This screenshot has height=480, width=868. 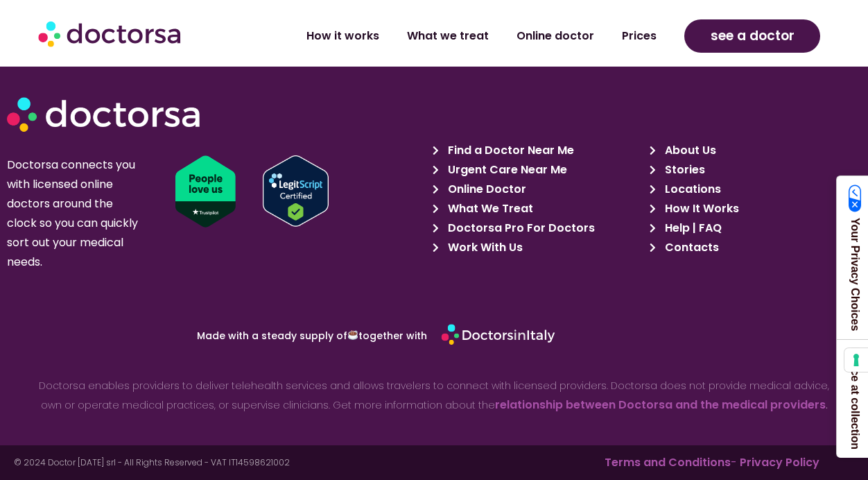 What do you see at coordinates (752, 36) in the screenshot?
I see `a: see a doctor` at bounding box center [752, 36].